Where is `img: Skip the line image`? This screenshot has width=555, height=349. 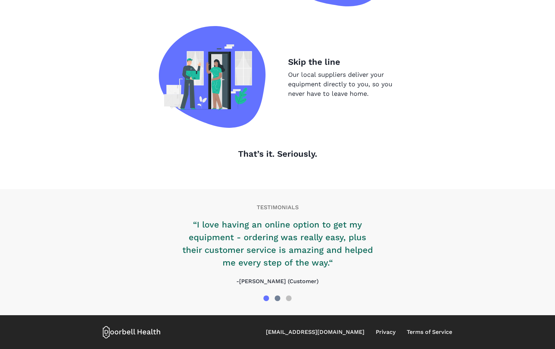 img: Skip the line image is located at coordinates (212, 77).